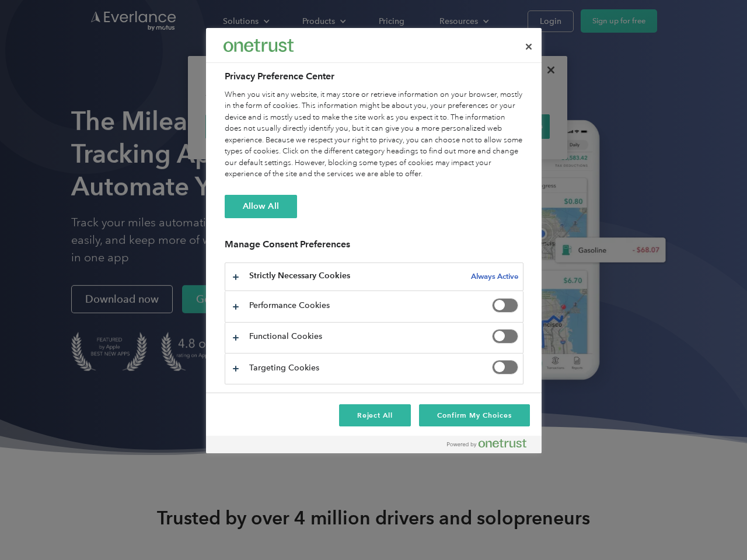 The width and height of the screenshot is (747, 560). Describe the element at coordinates (374, 240) in the screenshot. I see `div: Preference center` at that location.